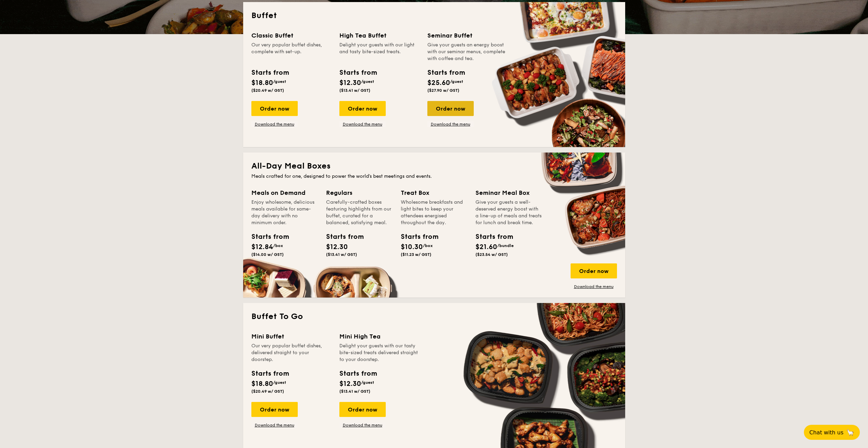  What do you see at coordinates (827, 433) in the screenshot?
I see `span: Chat with us` at bounding box center [827, 433].